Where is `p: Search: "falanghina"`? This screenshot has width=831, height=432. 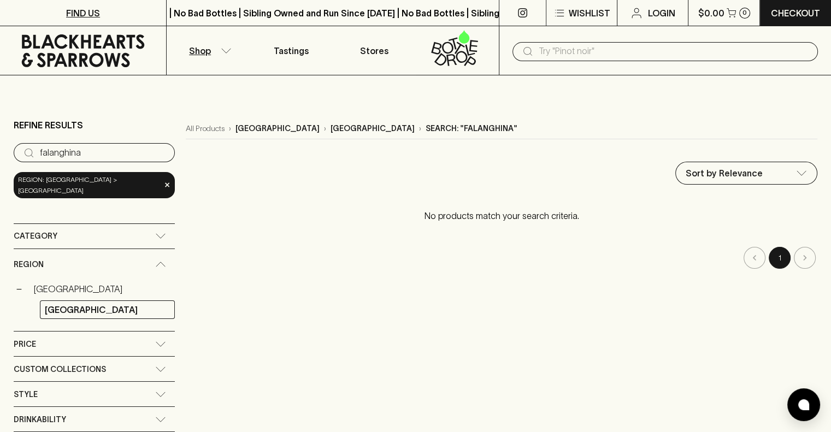 p: Search: "falanghina" is located at coordinates (472, 128).